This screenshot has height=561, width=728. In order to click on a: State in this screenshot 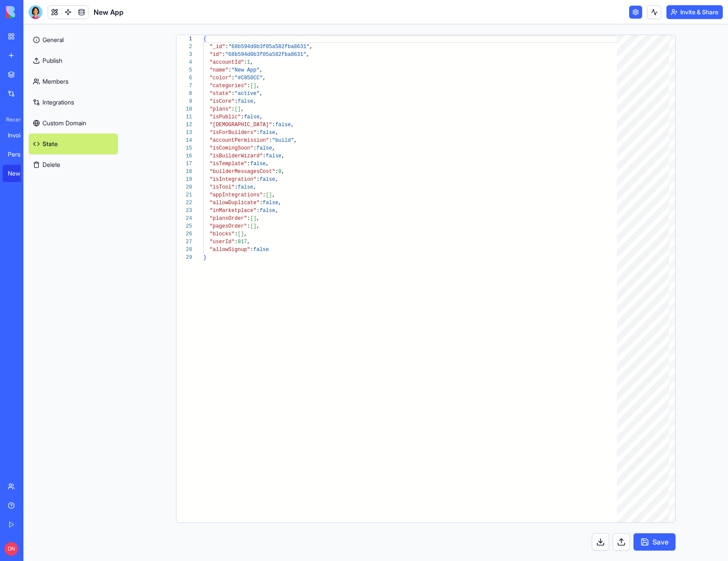, I will do `click(73, 144)`.